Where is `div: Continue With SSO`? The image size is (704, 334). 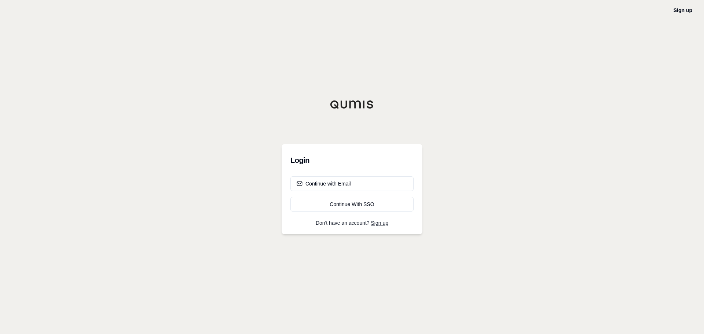 div: Continue With SSO is located at coordinates (352, 204).